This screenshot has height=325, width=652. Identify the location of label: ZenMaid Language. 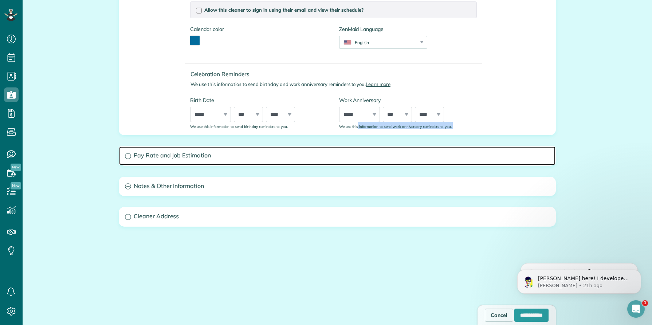
(383, 29).